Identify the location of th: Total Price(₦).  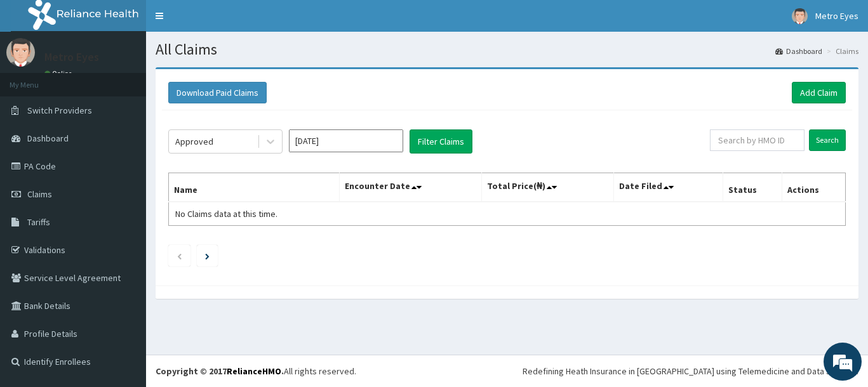
(548, 188).